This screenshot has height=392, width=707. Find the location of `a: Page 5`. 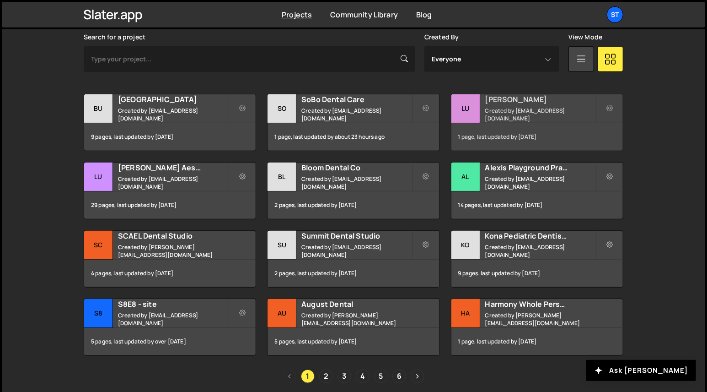

a: Page 5 is located at coordinates (381, 376).